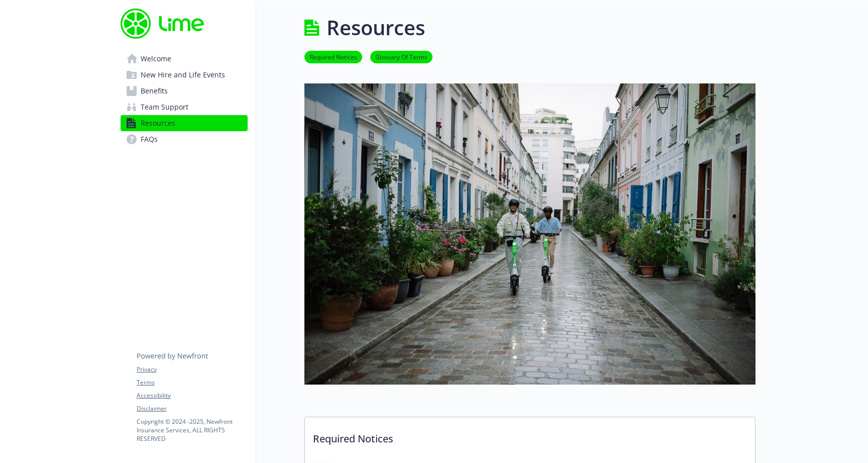  What do you see at coordinates (530, 436) in the screenshot?
I see `p: Required Notices` at bounding box center [530, 436].